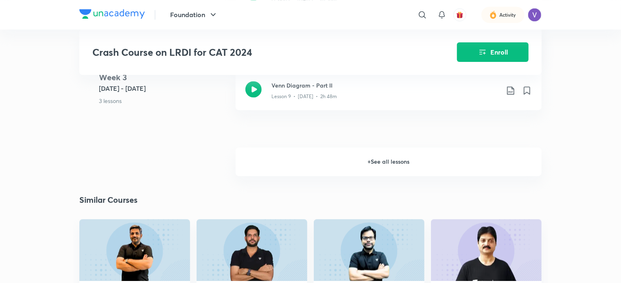  What do you see at coordinates (460, 15) in the screenshot?
I see `button: avatar` at bounding box center [460, 15].